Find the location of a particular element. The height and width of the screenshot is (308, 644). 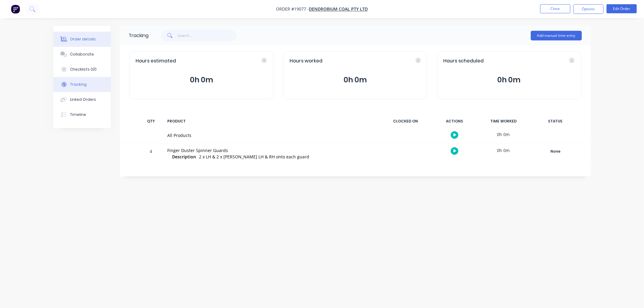

button: Checklists 0/0 is located at coordinates (82, 69).